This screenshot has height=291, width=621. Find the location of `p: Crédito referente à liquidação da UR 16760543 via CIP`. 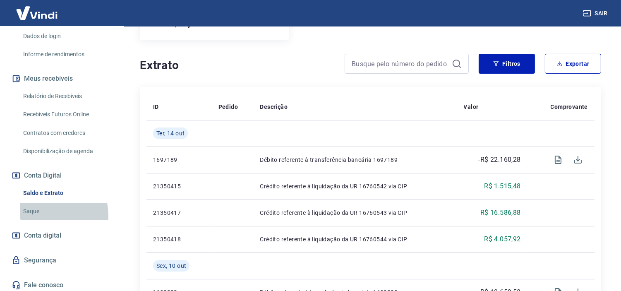

p: Crédito referente à liquidação da UR 16760543 via CIP is located at coordinates (355, 213).